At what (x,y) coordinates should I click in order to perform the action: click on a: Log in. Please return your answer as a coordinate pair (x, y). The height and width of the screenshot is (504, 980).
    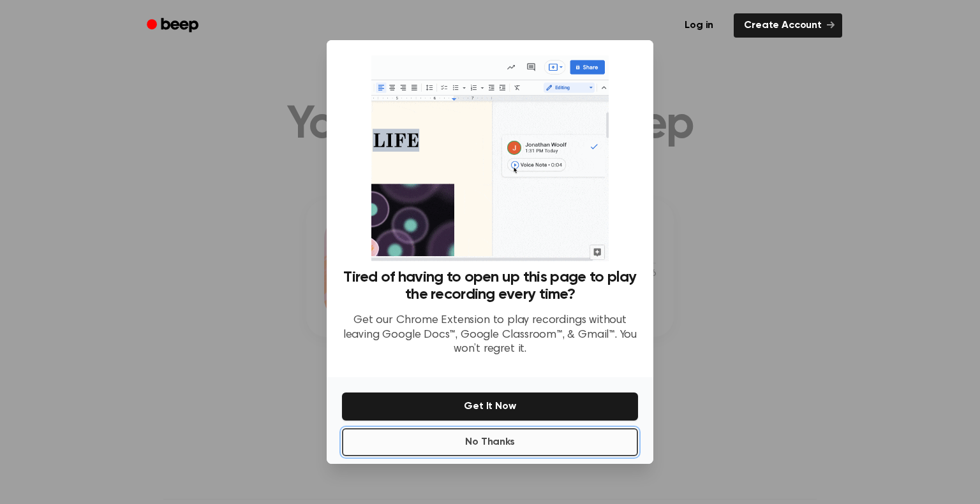
    Looking at the image, I should click on (699, 26).